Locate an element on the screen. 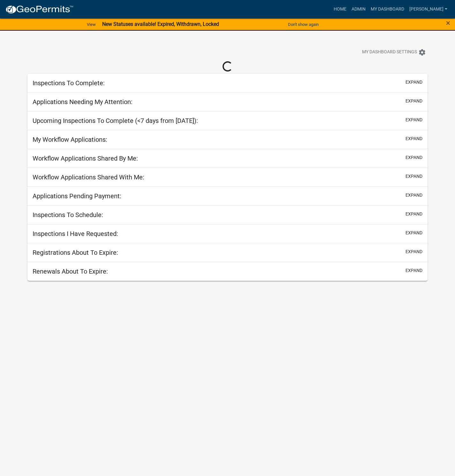  h5: Applications Pending Payment: is located at coordinates (77, 196).